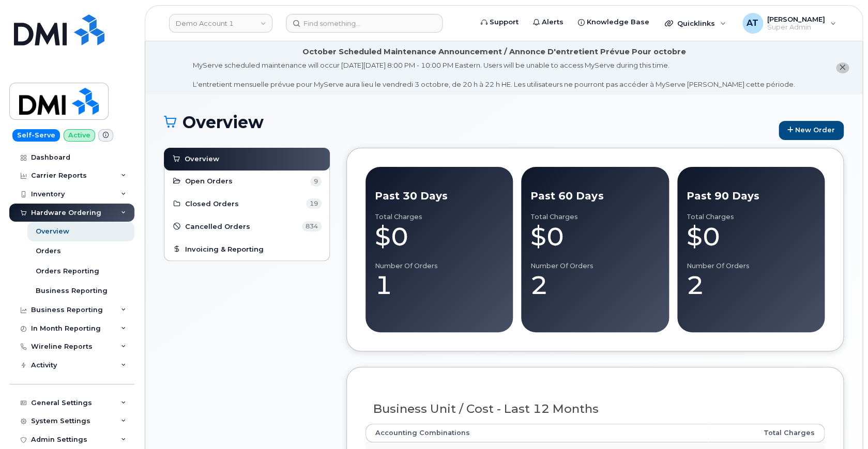 This screenshot has width=868, height=449. What do you see at coordinates (202, 159) in the screenshot?
I see `span: Overview` at bounding box center [202, 159].